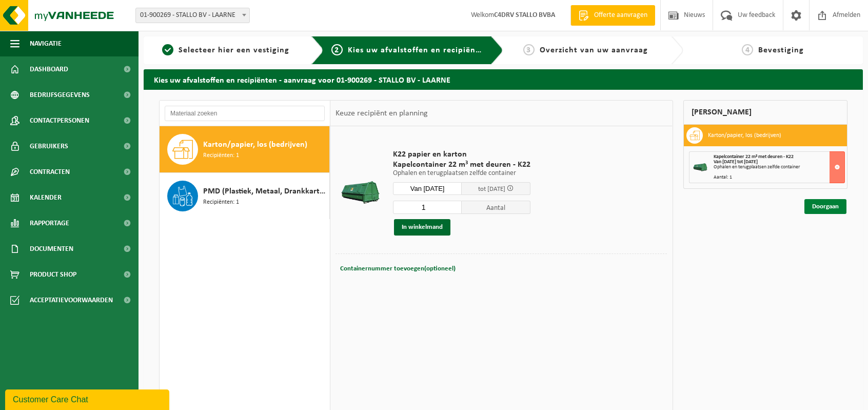 The width and height of the screenshot is (868, 410). I want to click on span: 1, so click(168, 50).